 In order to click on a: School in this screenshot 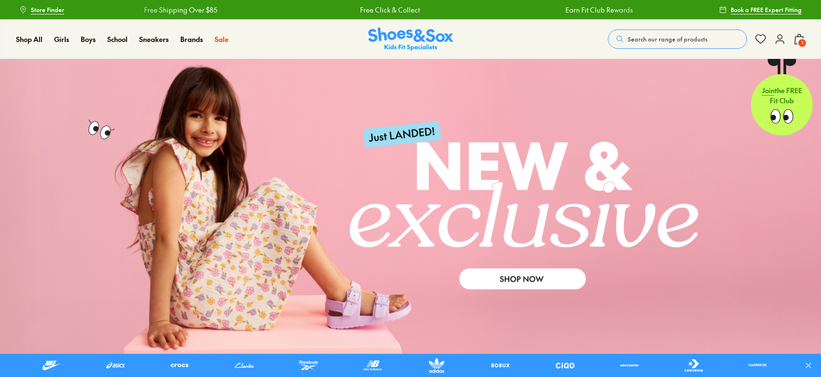, I will do `click(117, 39)`.